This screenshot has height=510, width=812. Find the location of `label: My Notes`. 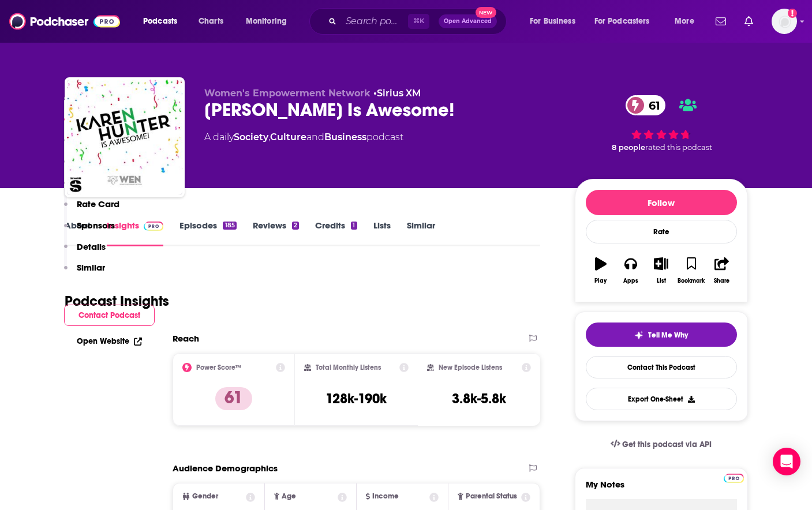

label: My Notes is located at coordinates (661, 488).